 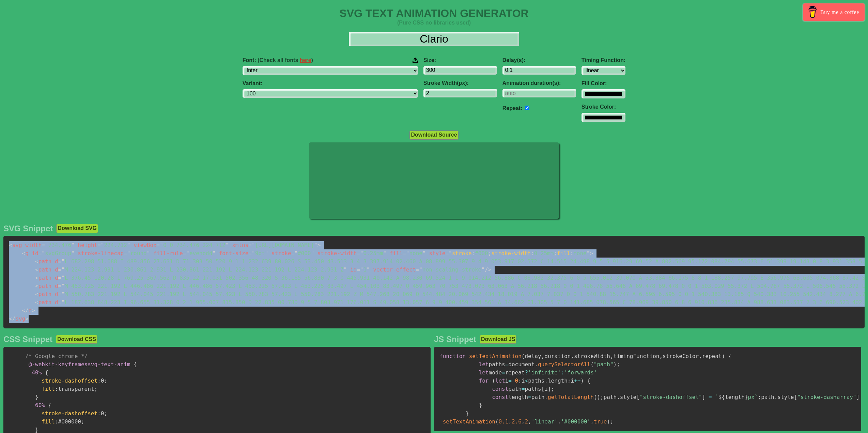 I want to click on span: function, so click(x=452, y=356).